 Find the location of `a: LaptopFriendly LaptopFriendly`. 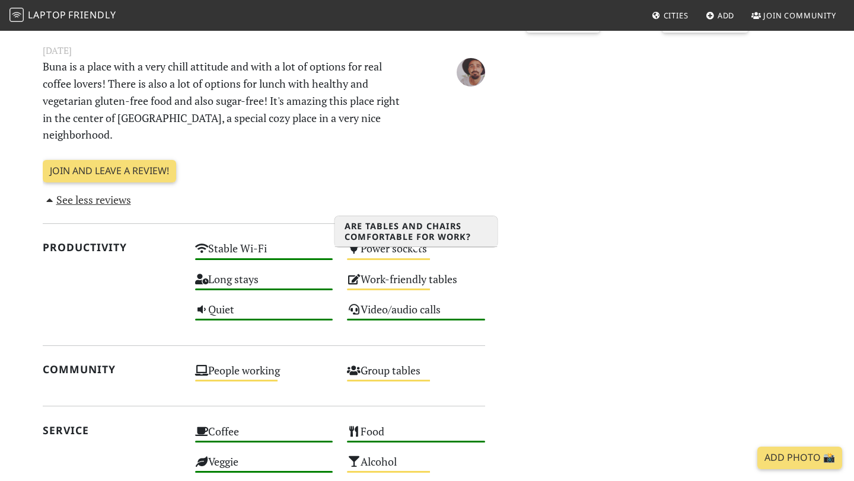

a: LaptopFriendly LaptopFriendly is located at coordinates (63, 15).